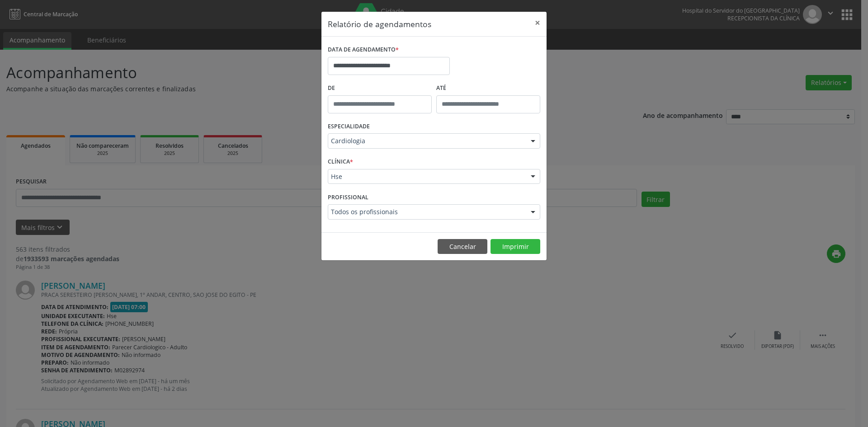 The height and width of the screenshot is (427, 868). Describe the element at coordinates (515, 246) in the screenshot. I see `button: Imprimir` at that location.